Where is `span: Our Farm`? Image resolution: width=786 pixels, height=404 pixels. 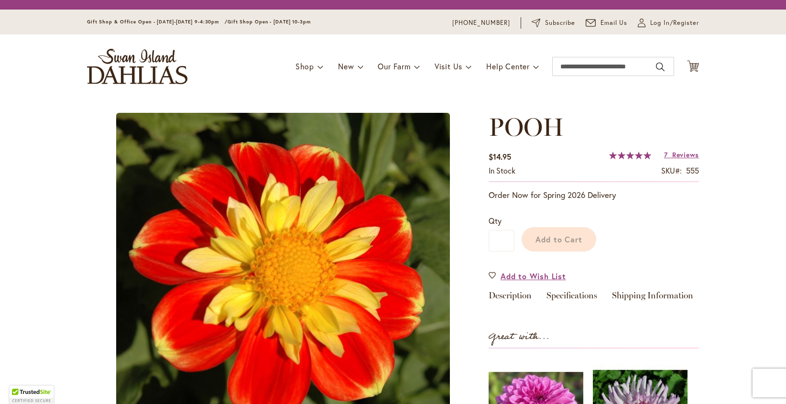 span: Our Farm is located at coordinates (394, 66).